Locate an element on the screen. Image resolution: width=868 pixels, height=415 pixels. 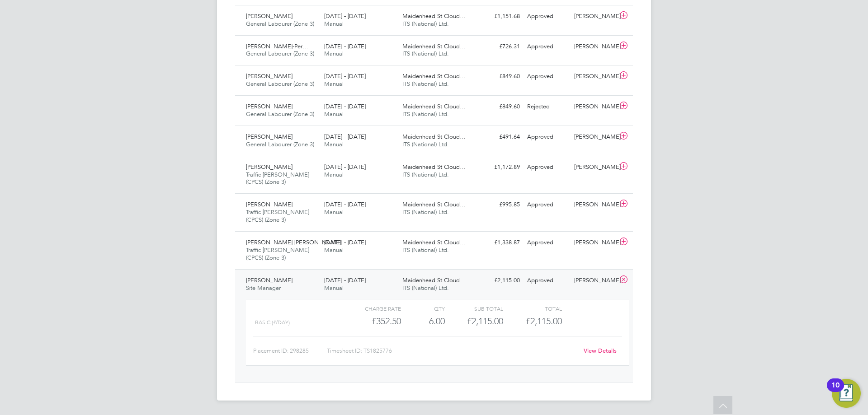
button: Open Resource Center, 10 new notifications is located at coordinates (846, 393).